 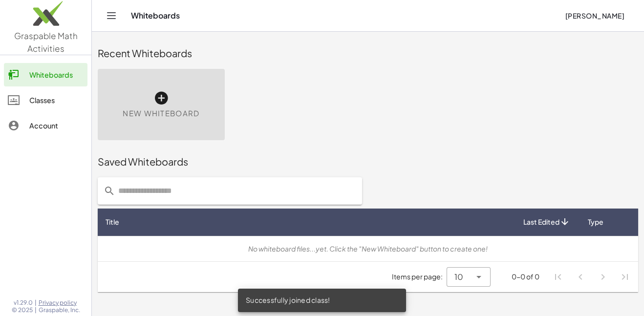 What do you see at coordinates (45, 74) in the screenshot?
I see `a: Whiteboards` at bounding box center [45, 74].